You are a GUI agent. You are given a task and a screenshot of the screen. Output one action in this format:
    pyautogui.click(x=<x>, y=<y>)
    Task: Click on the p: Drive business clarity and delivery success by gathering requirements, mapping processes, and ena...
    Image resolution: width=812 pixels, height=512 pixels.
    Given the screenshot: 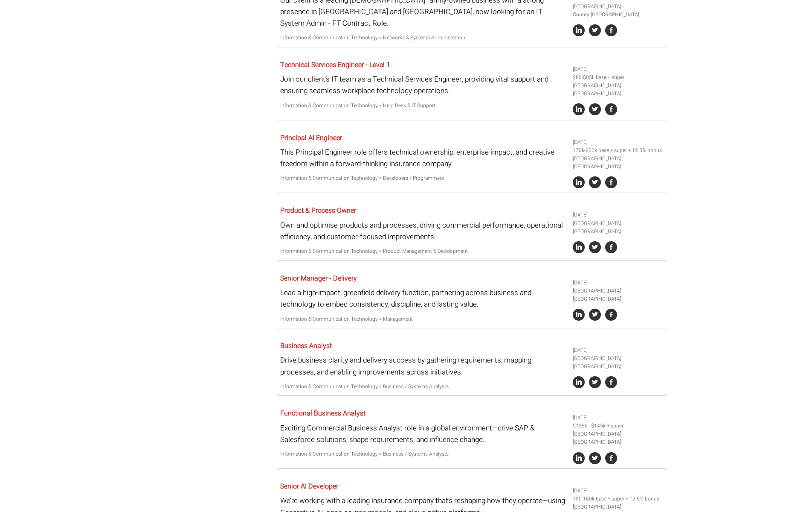 What is the action you would take?
    pyautogui.click(x=423, y=366)
    